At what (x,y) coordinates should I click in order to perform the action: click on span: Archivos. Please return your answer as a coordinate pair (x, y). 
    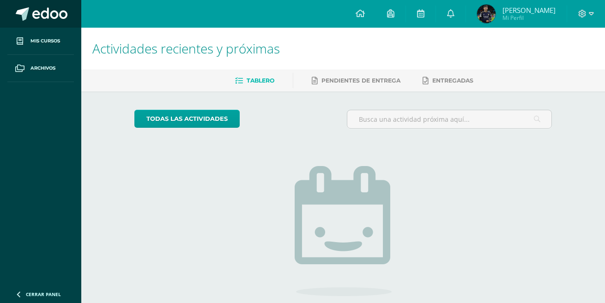
    Looking at the image, I should click on (43, 68).